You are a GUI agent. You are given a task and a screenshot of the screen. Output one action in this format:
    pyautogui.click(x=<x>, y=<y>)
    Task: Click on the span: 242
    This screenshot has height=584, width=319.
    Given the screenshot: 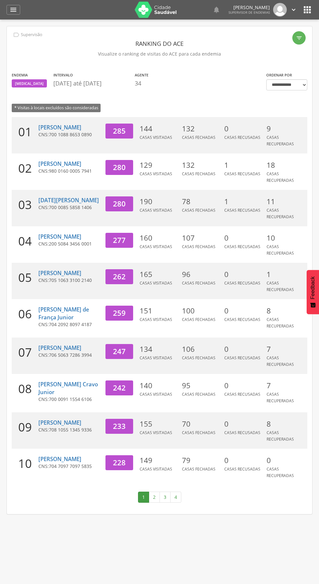 What is the action you would take?
    pyautogui.click(x=119, y=388)
    